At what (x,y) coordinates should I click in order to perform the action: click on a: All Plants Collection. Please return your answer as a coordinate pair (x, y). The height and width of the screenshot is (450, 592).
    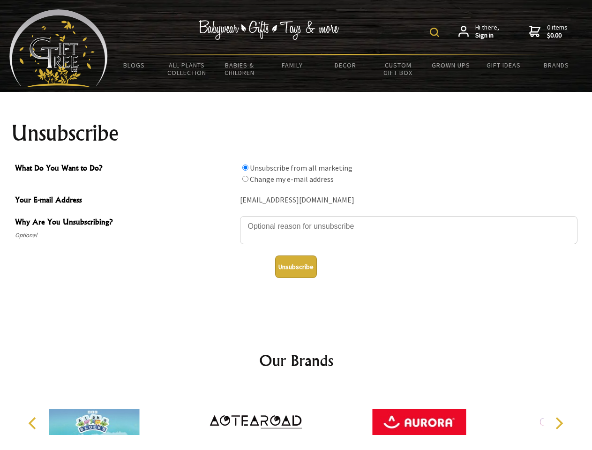
    Looking at the image, I should click on (187, 69).